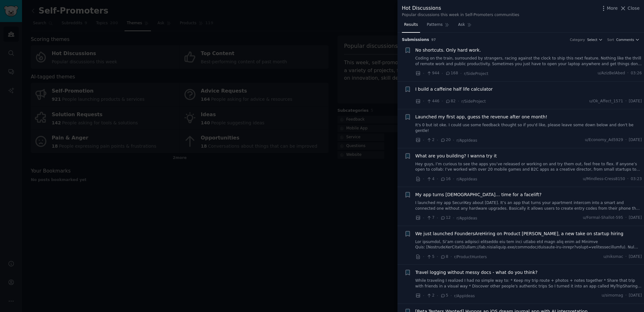  I want to click on span: I build a caffeine half life calculator, so click(454, 89).